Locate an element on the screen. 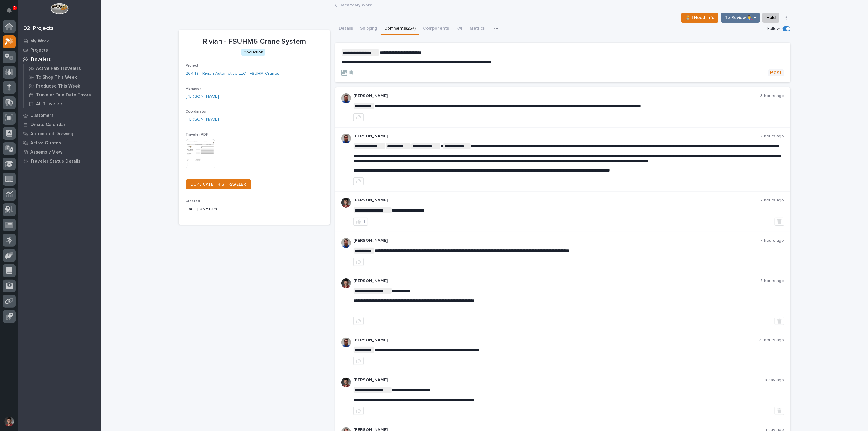 This screenshot has height=431, width=868. button: Metrics is located at coordinates (477, 29).